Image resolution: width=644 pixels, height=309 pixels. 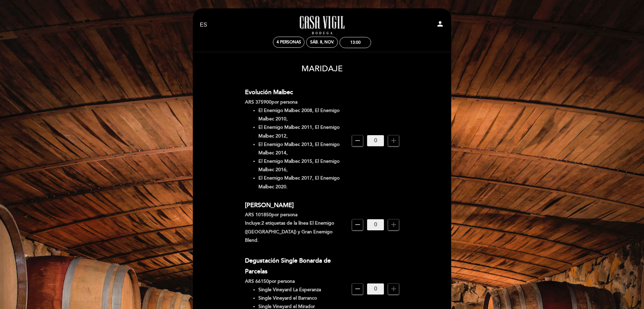 What do you see at coordinates (296, 102) in the screenshot?
I see `div: ARS 375900` at bounding box center [296, 102].